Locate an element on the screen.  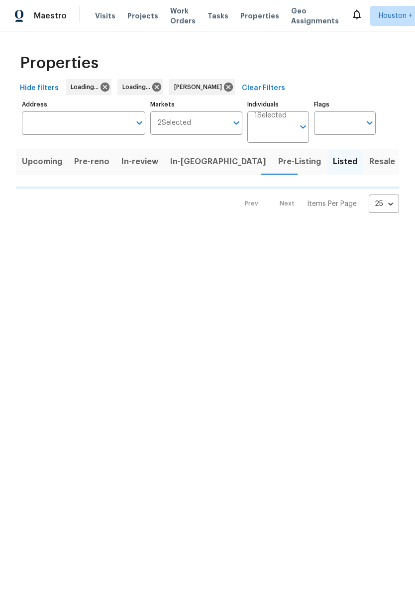
span: In-review is located at coordinates (140, 162).